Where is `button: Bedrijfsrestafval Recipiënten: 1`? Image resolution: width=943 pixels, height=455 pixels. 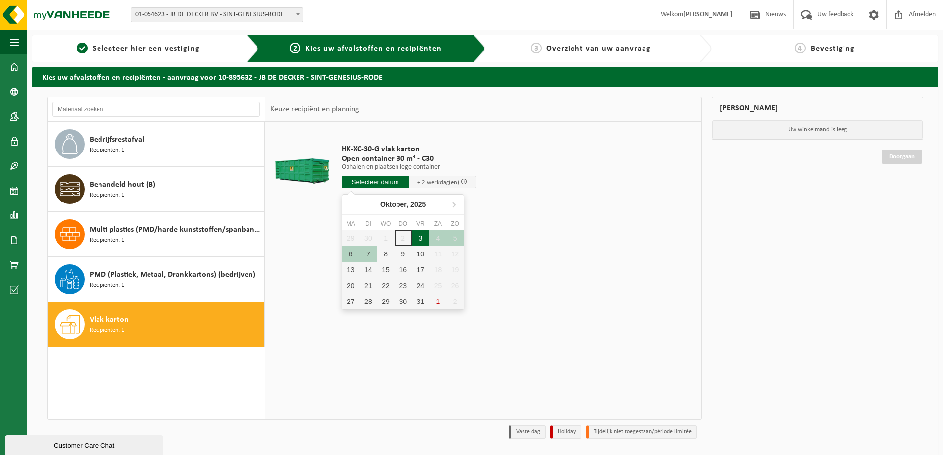 button: Bedrijfsrestafval Recipiënten: 1 is located at coordinates (156, 144).